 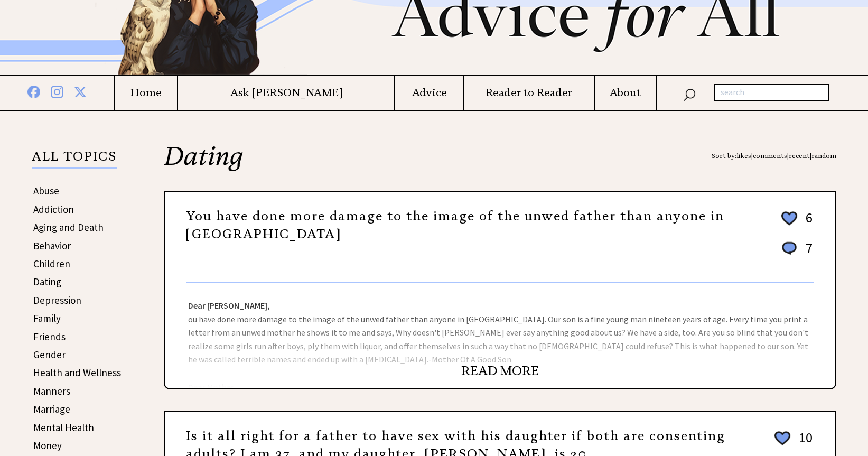 What do you see at coordinates (773, 156) in the screenshot?
I see `div: Sort by: | | |` at bounding box center [773, 156].